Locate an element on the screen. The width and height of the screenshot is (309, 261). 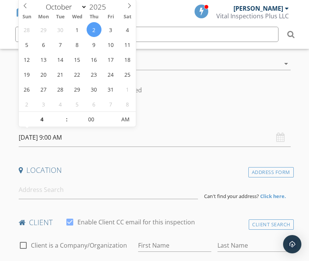
span: Sat is located at coordinates (128, 17).